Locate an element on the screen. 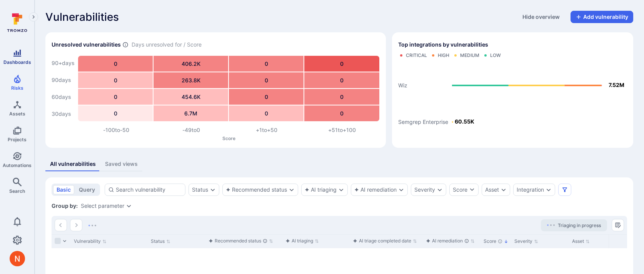  div: Severity is located at coordinates (424, 190).